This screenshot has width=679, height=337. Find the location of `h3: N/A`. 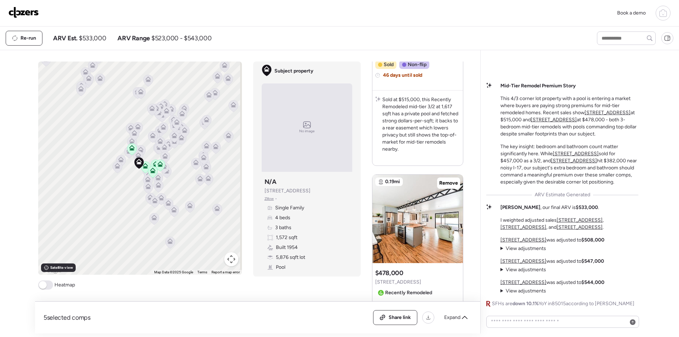

h3: N/A is located at coordinates (271, 182).